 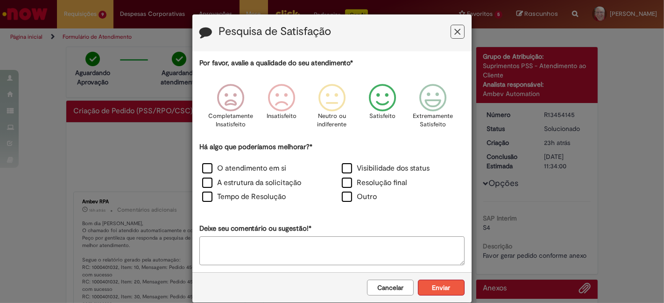 What do you see at coordinates (386, 169) in the screenshot?
I see `label: Visibilidade dos status` at bounding box center [386, 169].